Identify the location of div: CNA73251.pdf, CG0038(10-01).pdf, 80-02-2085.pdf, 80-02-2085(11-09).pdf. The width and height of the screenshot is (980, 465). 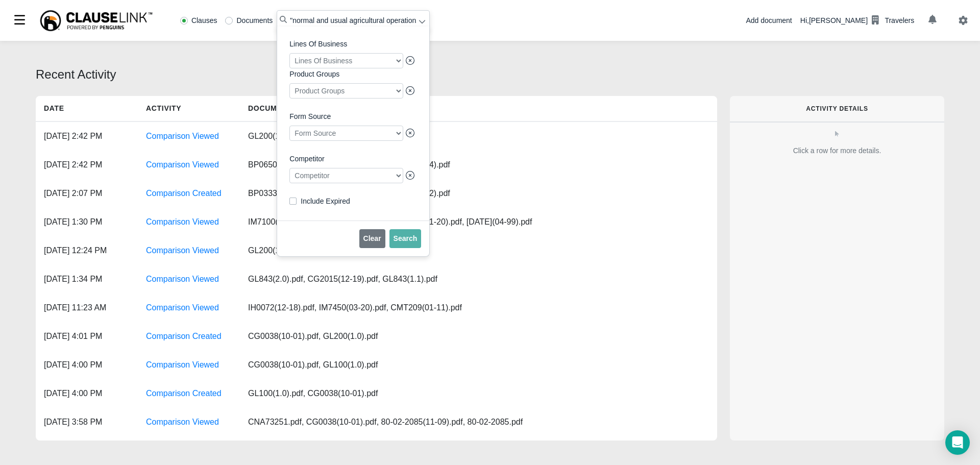
(386, 451).